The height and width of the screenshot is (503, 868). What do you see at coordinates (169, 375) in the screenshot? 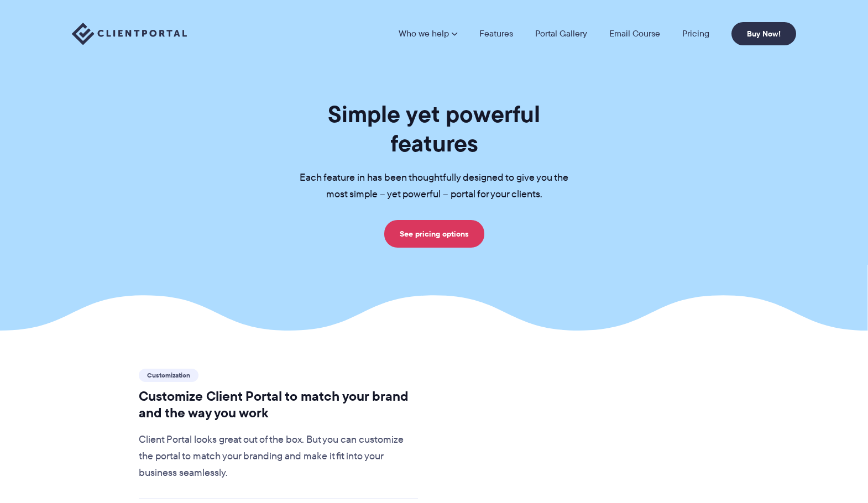
I see `span: Customization` at bounding box center [169, 375].